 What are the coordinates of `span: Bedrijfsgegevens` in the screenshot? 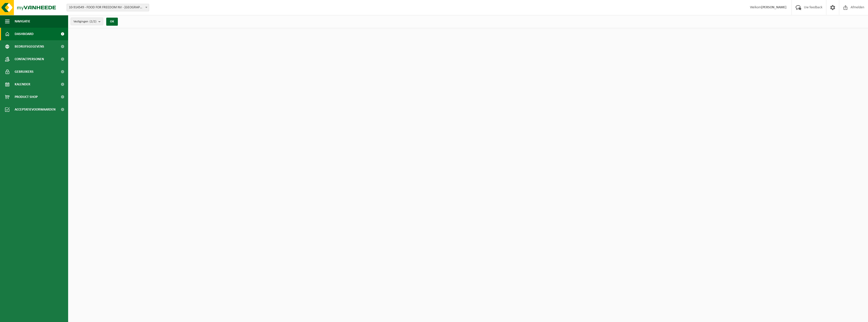 It's located at (29, 47).